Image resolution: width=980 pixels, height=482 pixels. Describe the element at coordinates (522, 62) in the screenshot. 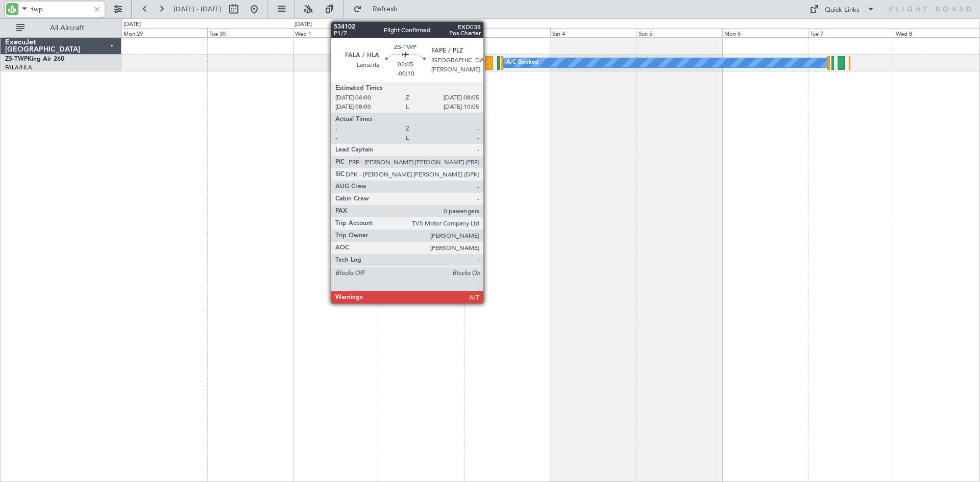

I see `div: A/C Booked` at that location.